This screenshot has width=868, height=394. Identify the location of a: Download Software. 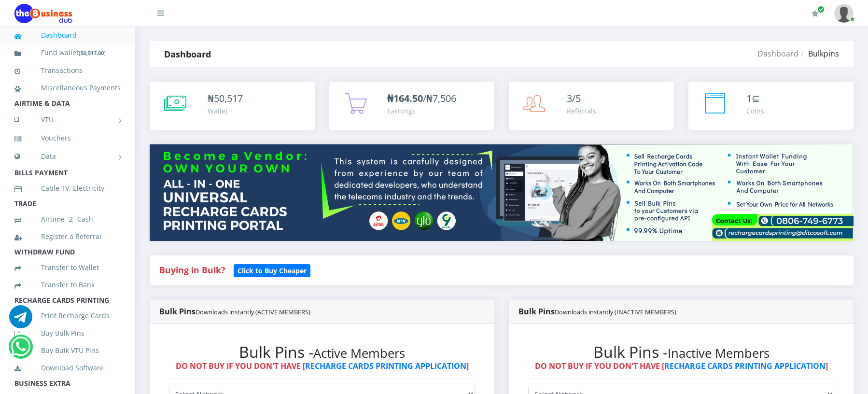
(68, 368).